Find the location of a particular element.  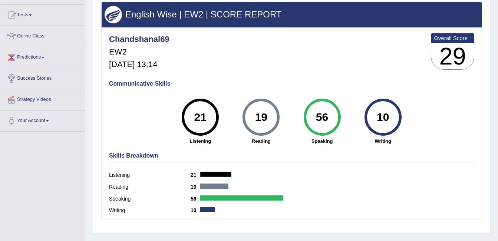

label: Reading is located at coordinates (150, 187).